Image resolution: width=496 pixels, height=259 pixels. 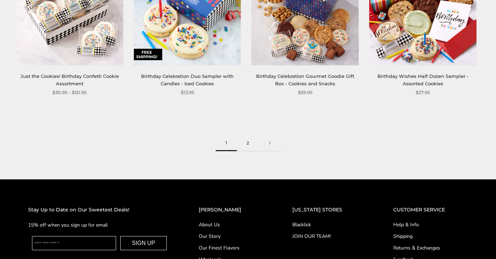 I want to click on a: Next page, so click(x=270, y=143).